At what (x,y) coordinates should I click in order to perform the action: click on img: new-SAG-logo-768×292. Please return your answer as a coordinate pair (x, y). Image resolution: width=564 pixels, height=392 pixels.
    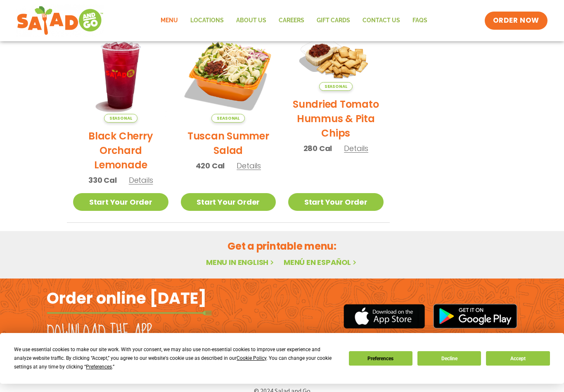
    Looking at the image, I should click on (60, 21).